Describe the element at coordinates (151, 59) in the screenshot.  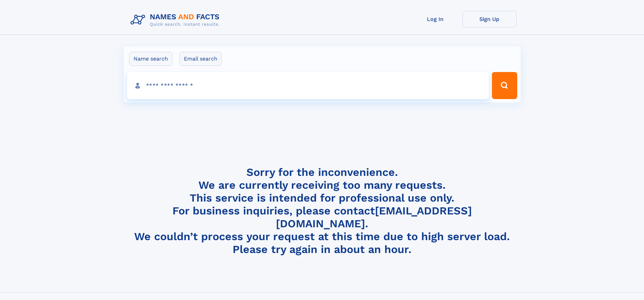
I see `label: Name search` at that location.